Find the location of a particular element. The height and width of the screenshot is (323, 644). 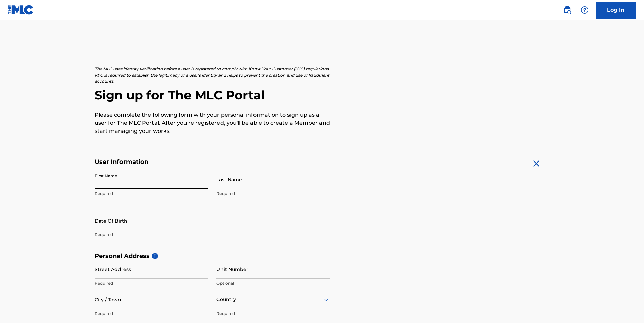

img: close is located at coordinates (537, 164).